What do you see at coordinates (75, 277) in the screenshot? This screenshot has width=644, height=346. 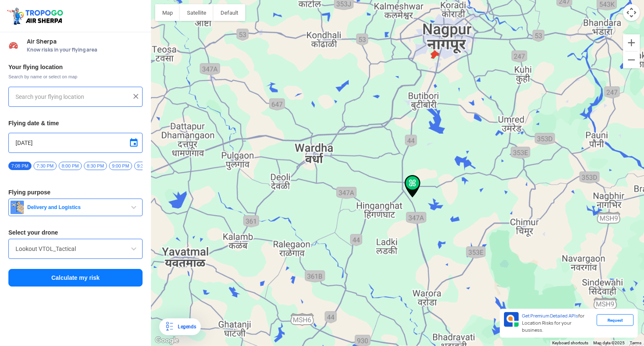 I see `button: Calculate my risk` at bounding box center [75, 277].